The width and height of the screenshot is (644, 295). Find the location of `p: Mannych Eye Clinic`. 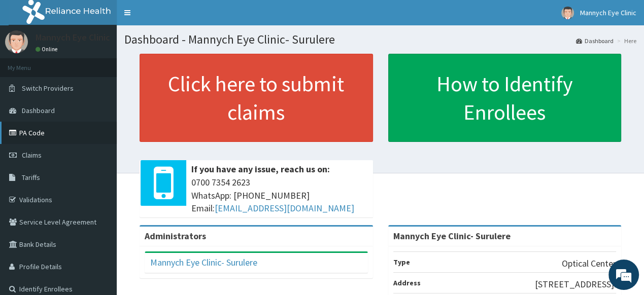

p: Mannych Eye Clinic is located at coordinates (73, 37).